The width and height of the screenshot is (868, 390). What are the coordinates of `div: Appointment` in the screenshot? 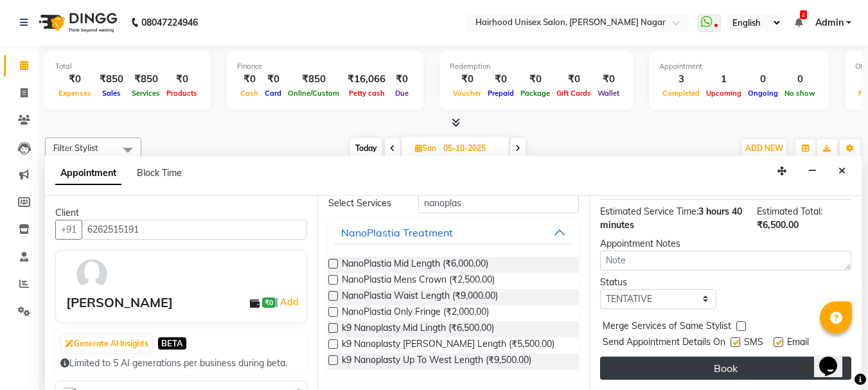 It's located at (739, 67).